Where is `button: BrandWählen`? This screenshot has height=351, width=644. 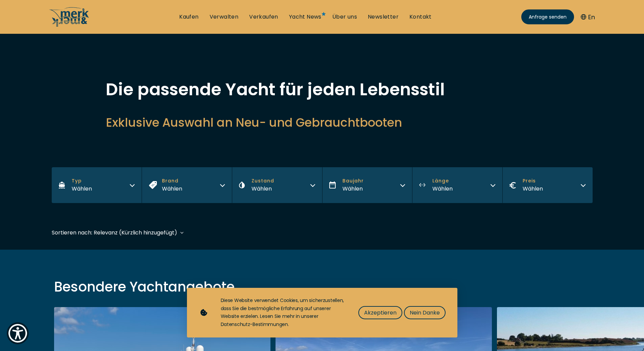
button: BrandWählen is located at coordinates (187, 185).